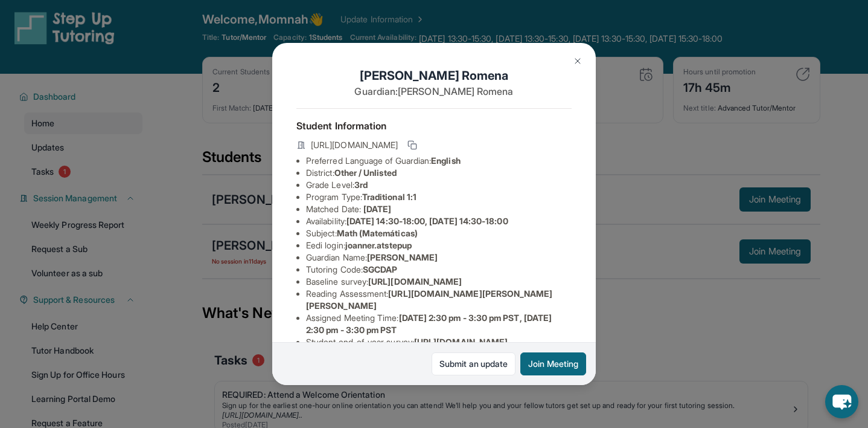 The width and height of the screenshot is (868, 428). What do you see at coordinates (438, 210) in the screenshot?
I see `li: Matched Date:` at bounding box center [438, 210].